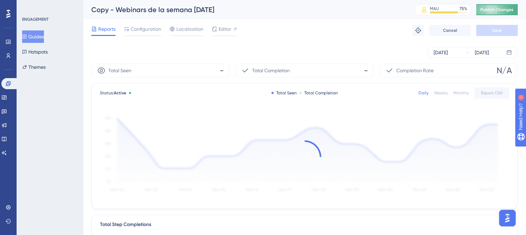  I want to click on span: N/A, so click(504, 71).